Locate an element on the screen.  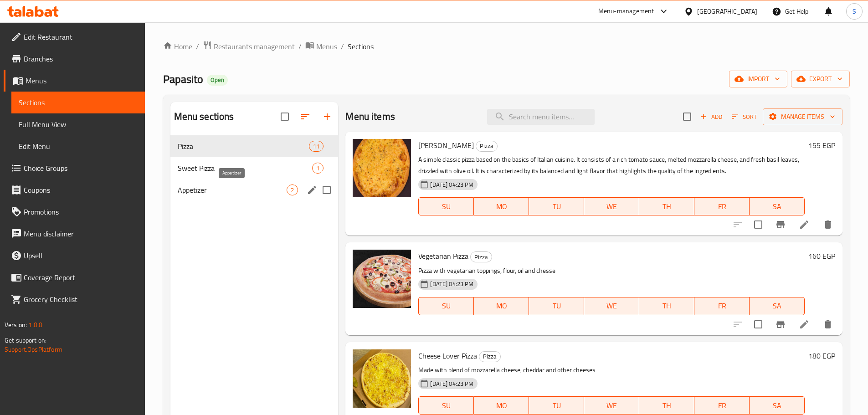
span: Get support on: is located at coordinates (26, 340).